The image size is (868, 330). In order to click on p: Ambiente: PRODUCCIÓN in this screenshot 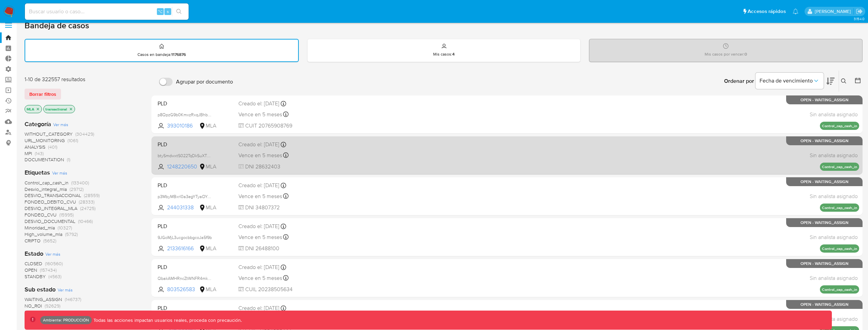, I will do `click(66, 320)`.